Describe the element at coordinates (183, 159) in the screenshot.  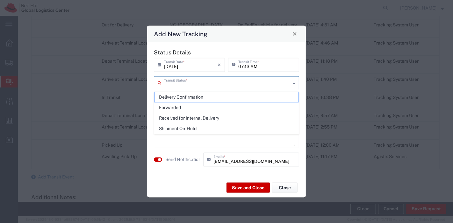
I see `label: Send Notification` at that location.